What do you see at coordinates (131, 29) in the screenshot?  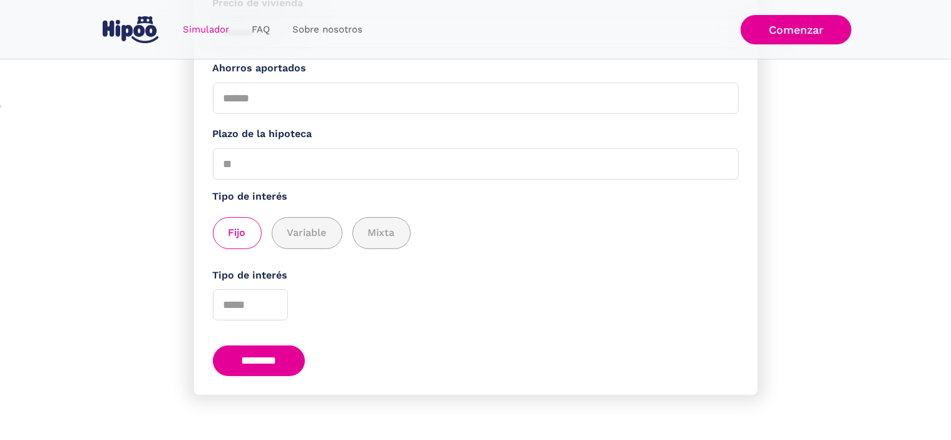 I see `a: home` at bounding box center [131, 29].